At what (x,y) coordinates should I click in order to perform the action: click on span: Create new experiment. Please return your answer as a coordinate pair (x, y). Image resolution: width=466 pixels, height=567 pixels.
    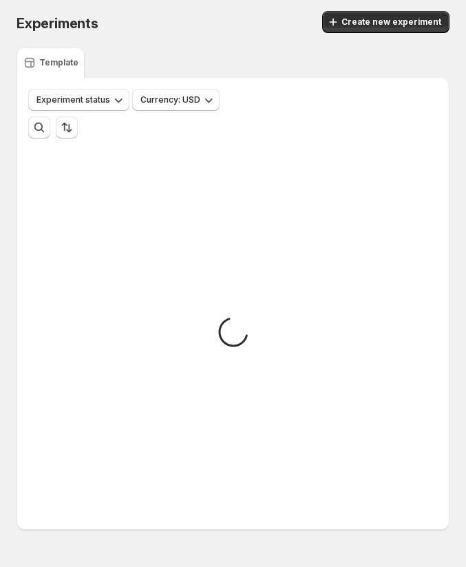
    Looking at the image, I should click on (391, 22).